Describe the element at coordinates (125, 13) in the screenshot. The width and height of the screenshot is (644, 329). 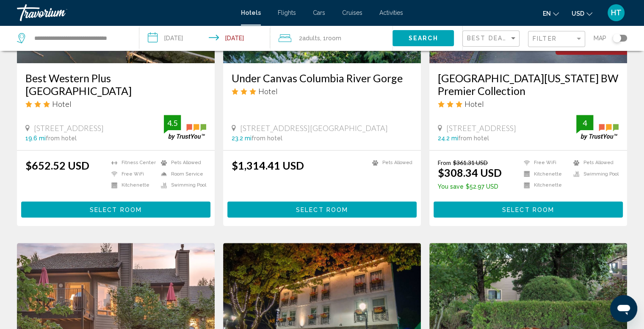
I see `a: Travorium` at that location.